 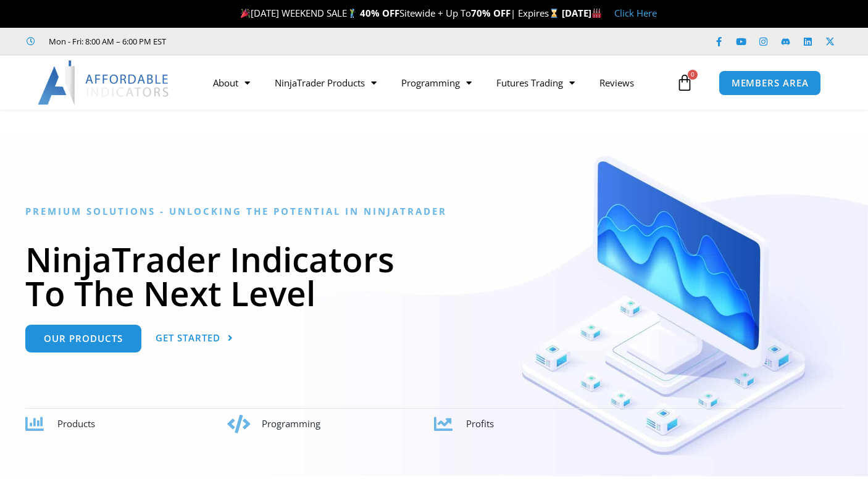 I want to click on h6: Premium Solutions - Unlocking the Potential in NinjaTrader, so click(x=434, y=211).